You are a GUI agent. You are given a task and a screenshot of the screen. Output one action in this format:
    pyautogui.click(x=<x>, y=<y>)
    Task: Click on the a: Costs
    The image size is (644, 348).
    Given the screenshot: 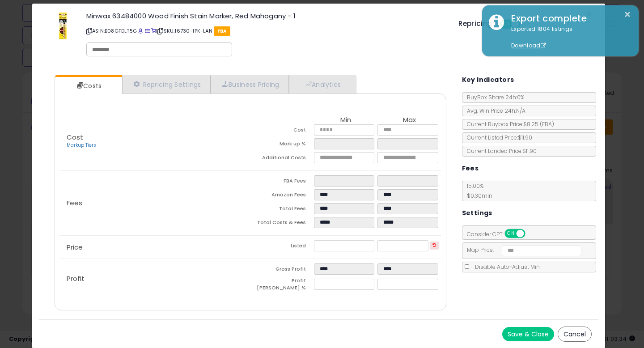 What is the action you would take?
    pyautogui.click(x=88, y=86)
    